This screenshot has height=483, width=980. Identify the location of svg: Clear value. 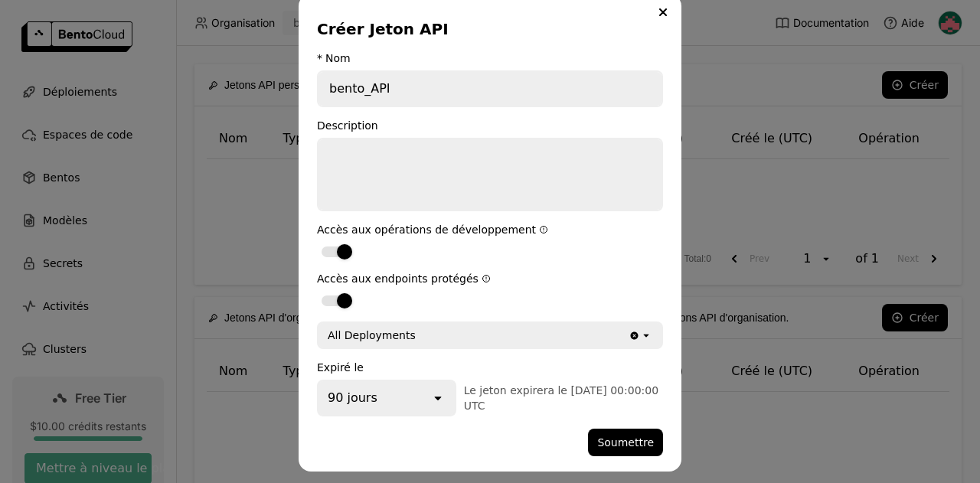
(634, 335).